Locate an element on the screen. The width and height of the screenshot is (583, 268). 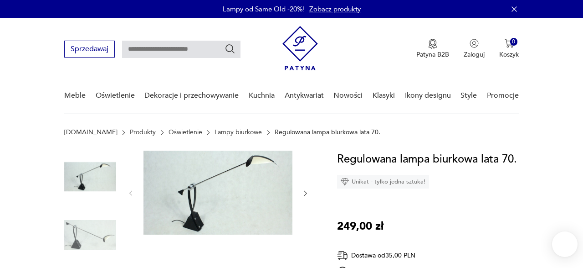
div: Dostawa od 35,00 PLN is located at coordinates (392, 255).